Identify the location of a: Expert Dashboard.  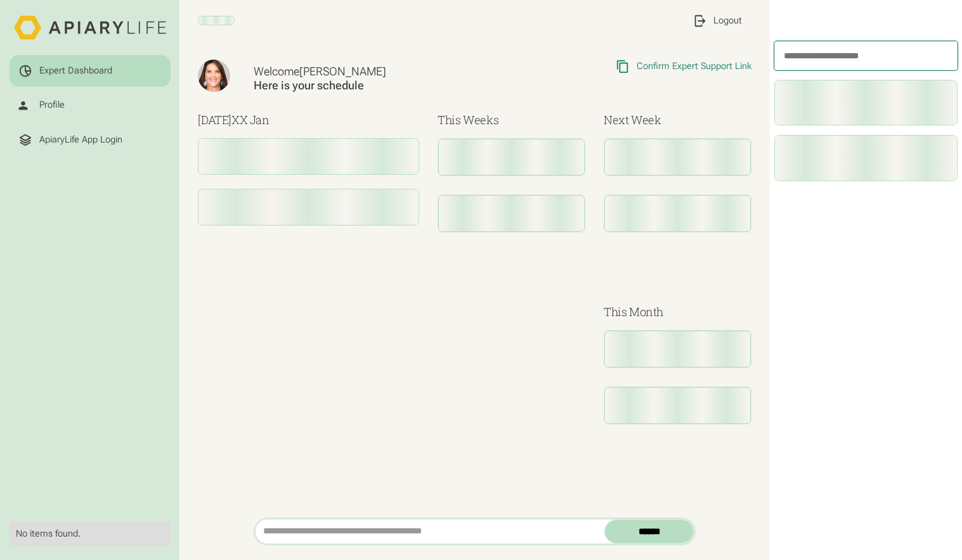
(90, 71).